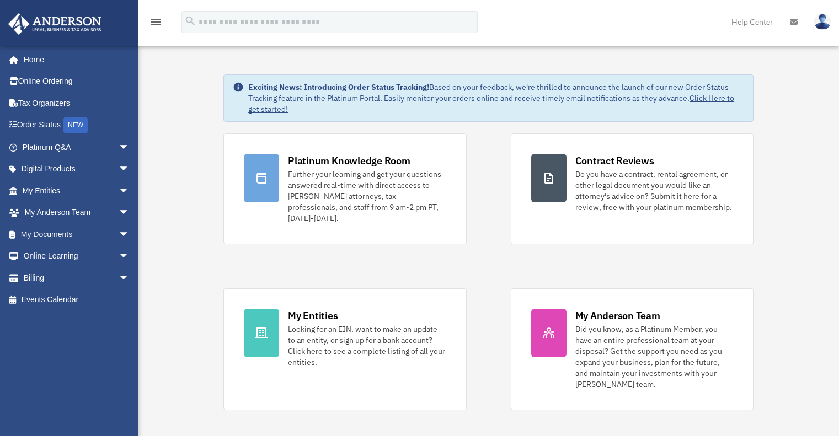 Image resolution: width=839 pixels, height=436 pixels. Describe the element at coordinates (190, 21) in the screenshot. I see `i: search` at that location.